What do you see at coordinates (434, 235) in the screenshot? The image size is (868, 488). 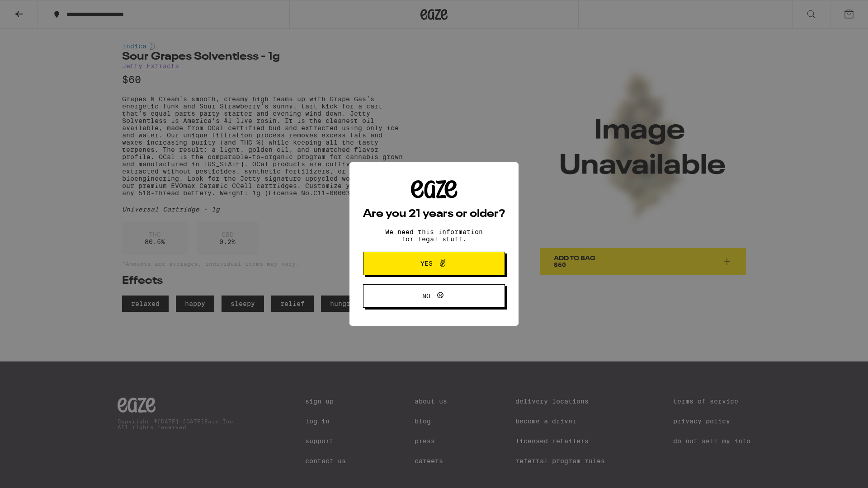 I see `p: We need this information for legal stuff.` at bounding box center [434, 235].